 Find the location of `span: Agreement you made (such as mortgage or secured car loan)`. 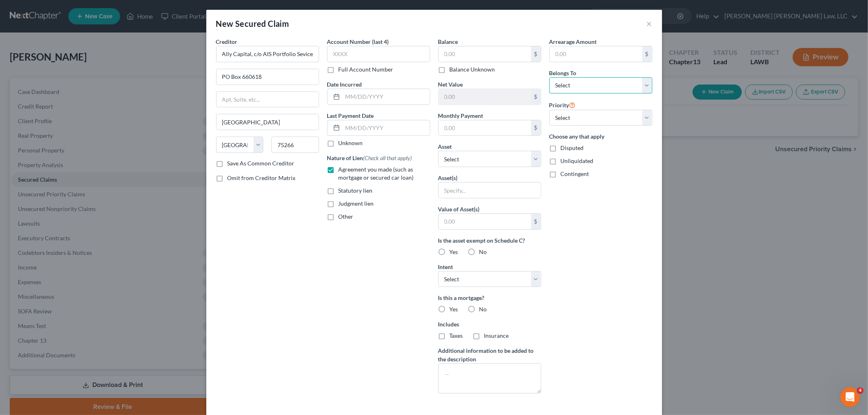

span: Agreement you made (such as mortgage or secured car loan) is located at coordinates (376, 173).